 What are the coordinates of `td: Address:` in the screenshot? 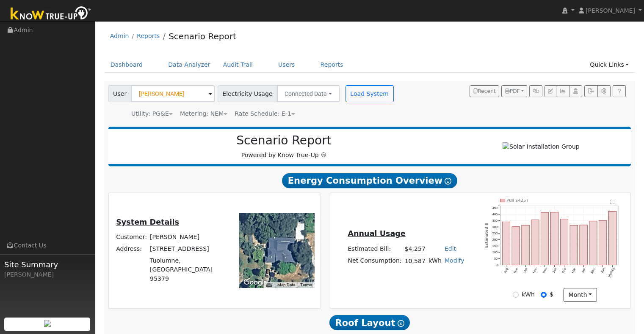 It's located at (131, 249).